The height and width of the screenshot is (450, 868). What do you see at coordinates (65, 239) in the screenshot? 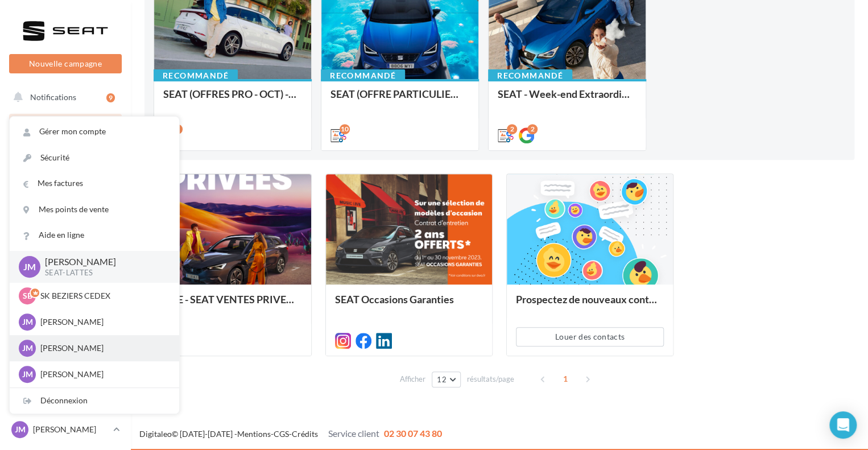
I see `a: Contacts` at bounding box center [65, 239].